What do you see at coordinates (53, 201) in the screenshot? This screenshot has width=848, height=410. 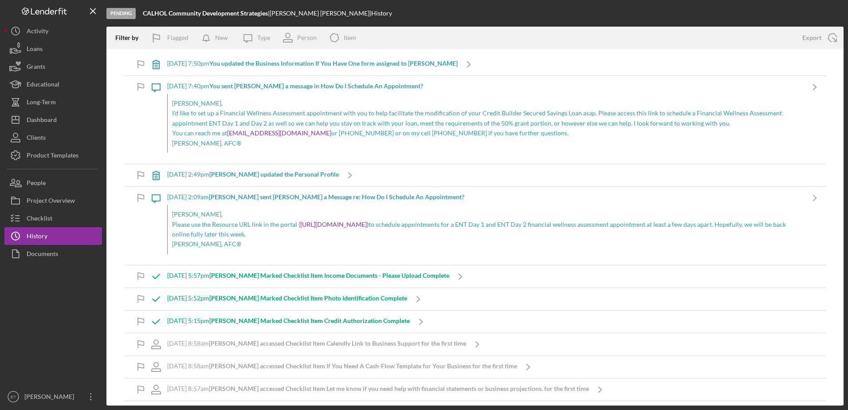 I see `button: Project Overview` at bounding box center [53, 201].